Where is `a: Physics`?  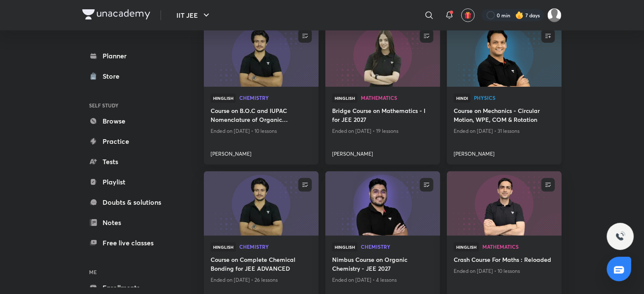
a: Physics is located at coordinates (515, 98).